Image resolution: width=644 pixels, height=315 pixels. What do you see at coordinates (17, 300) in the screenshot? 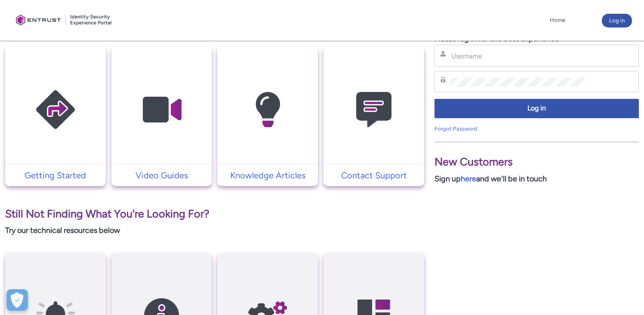
I see `div: Cookie Preferences` at bounding box center [17, 300].